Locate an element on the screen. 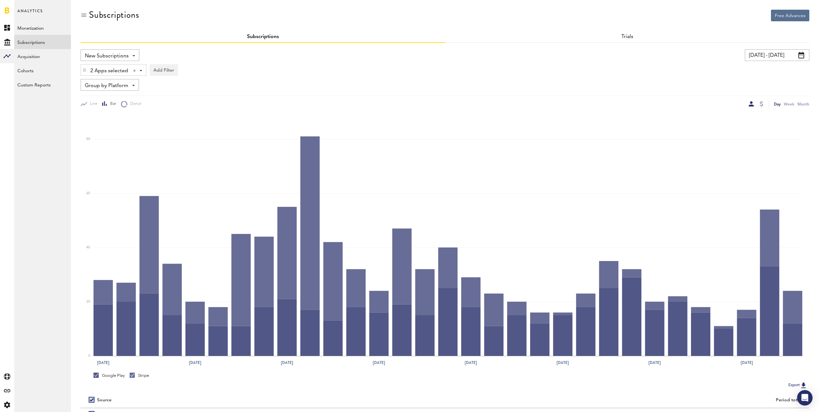  div: Stripe is located at coordinates (139, 376).